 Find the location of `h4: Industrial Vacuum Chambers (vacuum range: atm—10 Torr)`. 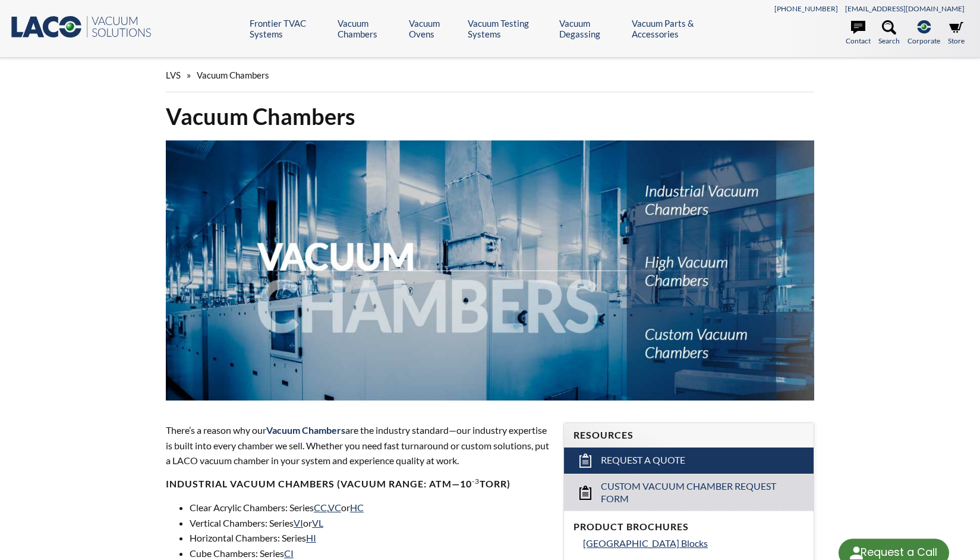

h4: Industrial Vacuum Chambers (vacuum range: atm—10 Torr) is located at coordinates (357, 484).